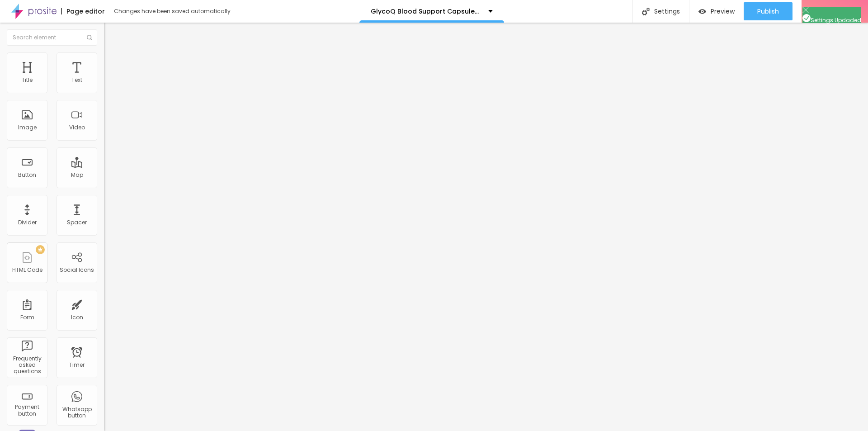  I want to click on div: Page editor, so click(83, 11).